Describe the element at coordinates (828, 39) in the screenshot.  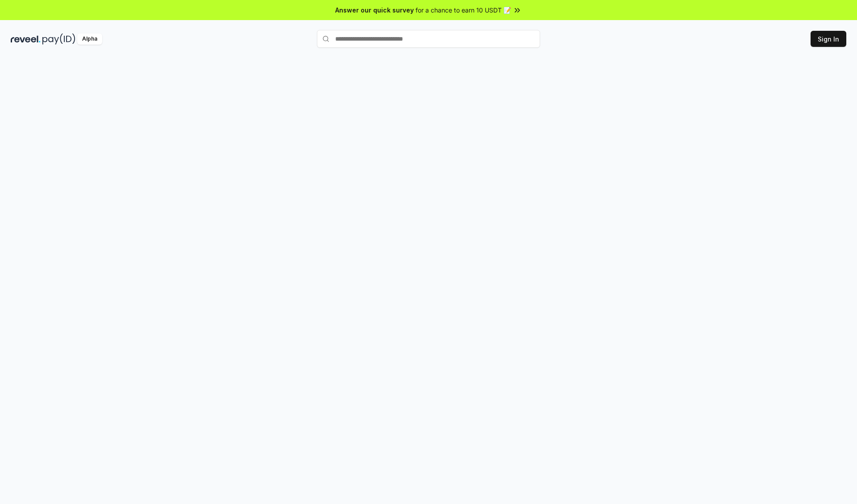
I see `button: Sign In` at that location.